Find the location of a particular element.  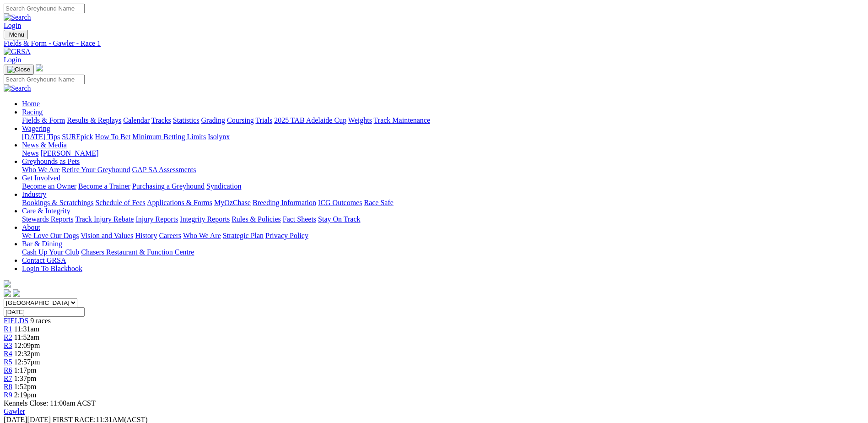

a: Isolynx is located at coordinates (218, 137).